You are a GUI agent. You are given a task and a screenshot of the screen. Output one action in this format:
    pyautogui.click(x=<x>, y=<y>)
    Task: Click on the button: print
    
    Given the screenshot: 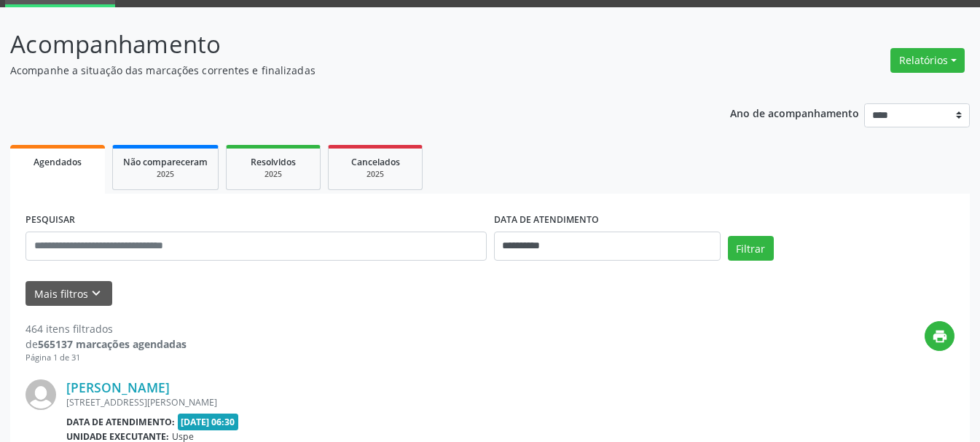 What is the action you would take?
    pyautogui.click(x=939, y=336)
    